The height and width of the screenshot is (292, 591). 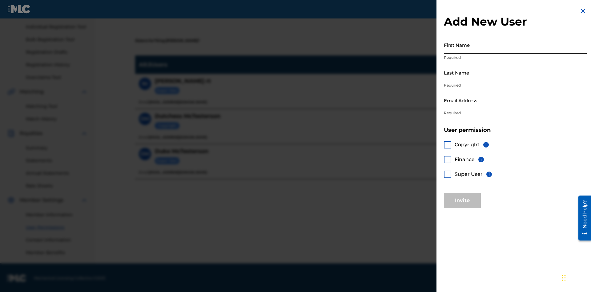 I want to click on div: Need help?, so click(x=11, y=22).